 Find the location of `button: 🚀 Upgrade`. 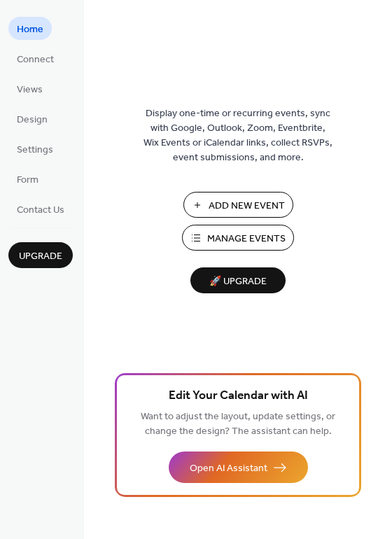

button: 🚀 Upgrade is located at coordinates (238, 280).